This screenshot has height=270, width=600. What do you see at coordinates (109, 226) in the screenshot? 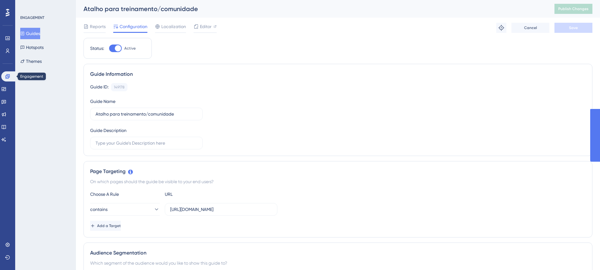
I see `span: Add a Target` at bounding box center [109, 226].